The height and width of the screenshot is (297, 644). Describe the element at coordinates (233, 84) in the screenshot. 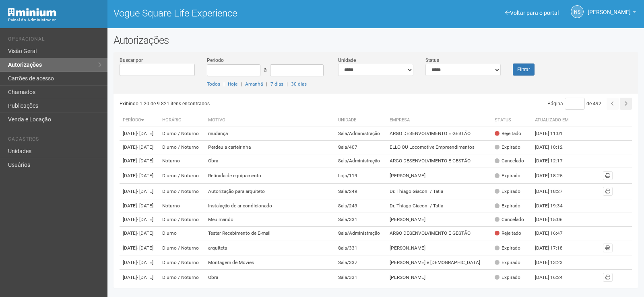

I see `a: Hoje` at that location.